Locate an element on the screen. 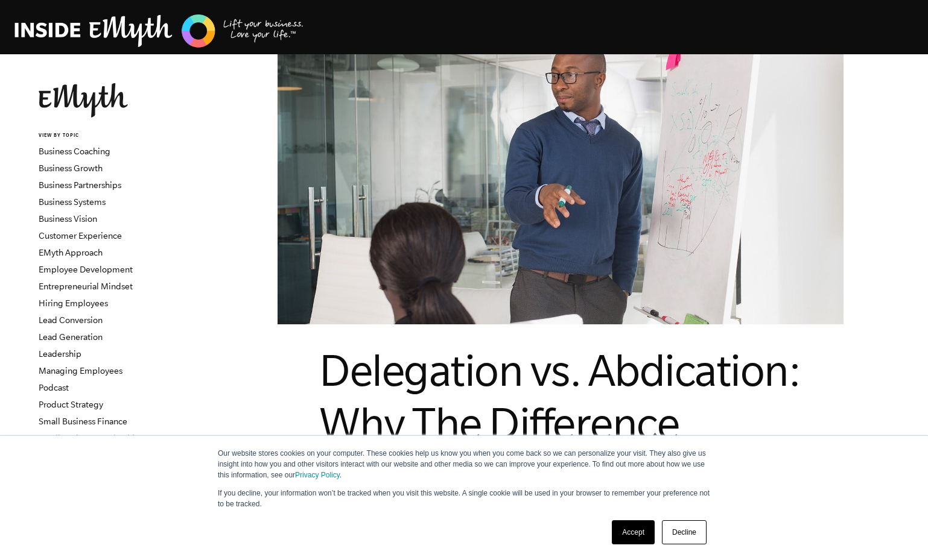 The image size is (928, 560). a: Business Growth is located at coordinates (71, 168).